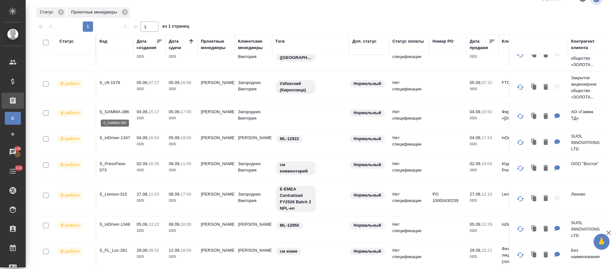 This screenshot has width=616, height=269. What do you see at coordinates (487, 250) in the screenshot?
I see `p: 15:21` at bounding box center [487, 250].